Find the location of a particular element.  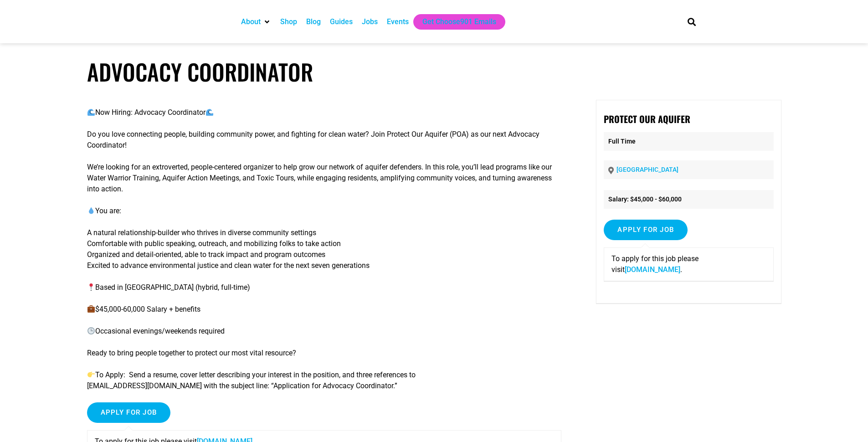

p: We’re looking for an extroverted, people-centered organizer to help grow our network of aquifer d... is located at coordinates (324, 179).